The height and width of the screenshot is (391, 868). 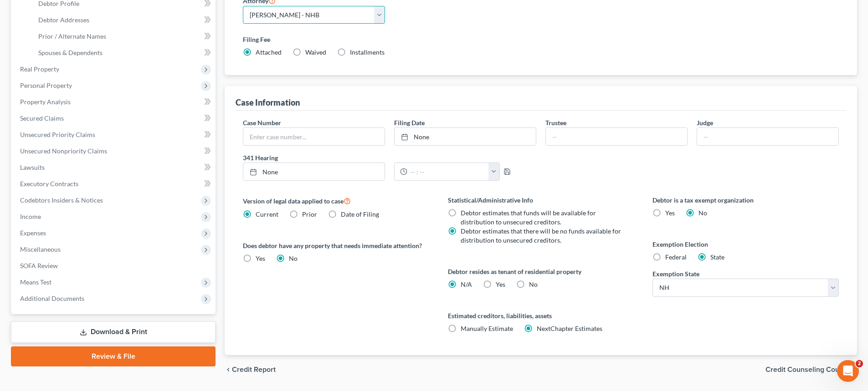 What do you see at coordinates (64, 19) in the screenshot?
I see `span: Debtor Addresses` at bounding box center [64, 19].